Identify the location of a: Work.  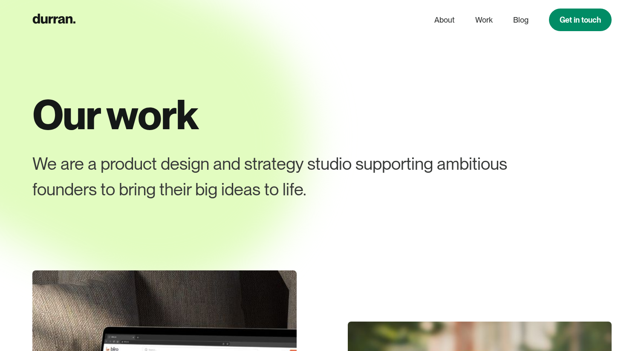
(484, 20).